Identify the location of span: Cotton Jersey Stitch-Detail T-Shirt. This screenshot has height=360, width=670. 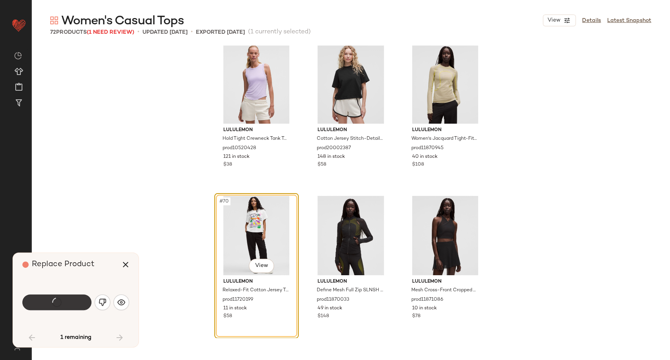
(350, 139).